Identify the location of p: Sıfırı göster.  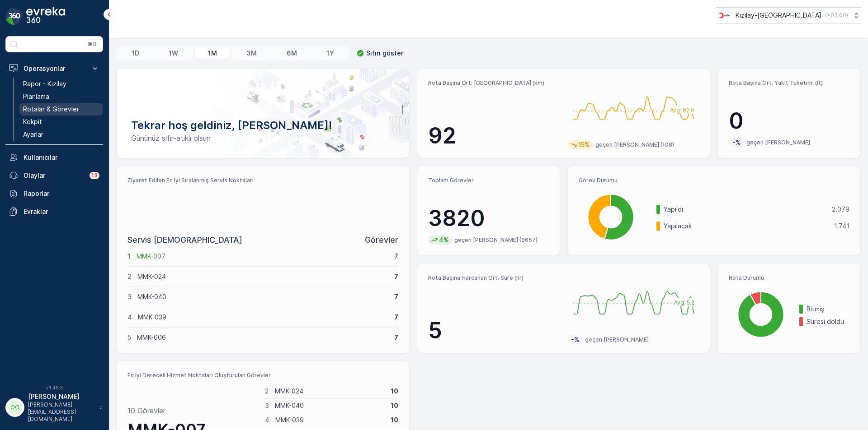
(384, 53).